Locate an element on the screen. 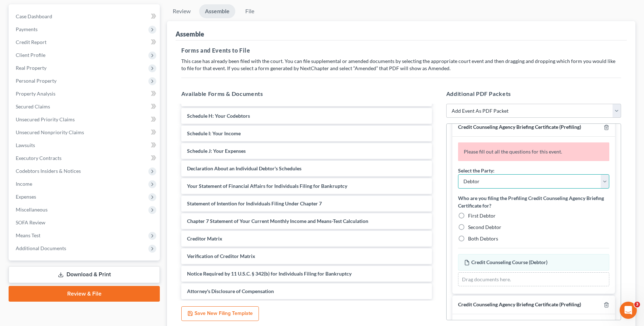 The width and height of the screenshot is (644, 326). span: Statement of Intention for Individuals Filing Under Chapter 7 is located at coordinates (254, 203).